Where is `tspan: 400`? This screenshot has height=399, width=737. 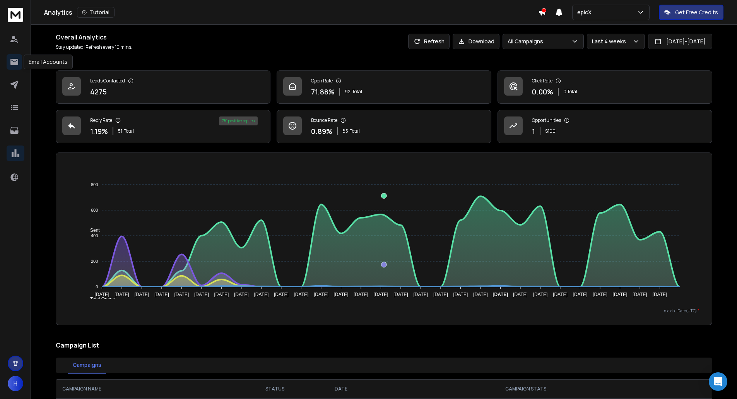 tspan: 400 is located at coordinates (94, 236).